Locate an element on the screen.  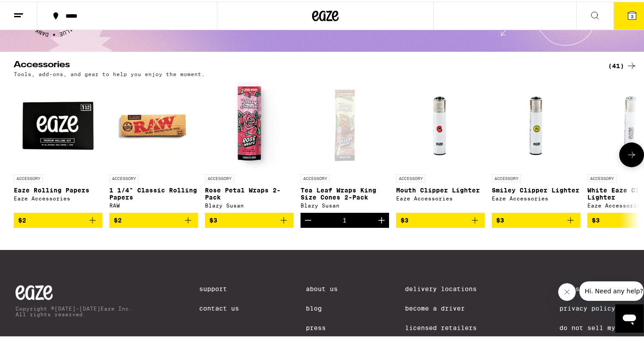
a: Open page for Smiley Clipper Lighter from Eaze Accessories is located at coordinates (536, 145).